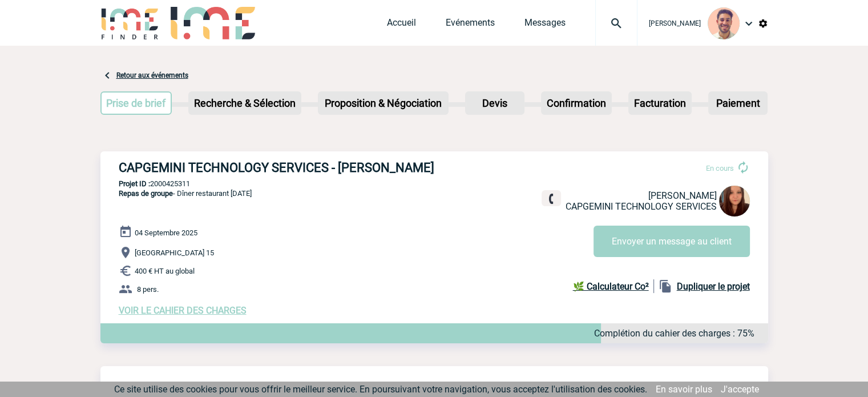 This screenshot has width=868, height=397. I want to click on a: J'accepte, so click(740, 389).